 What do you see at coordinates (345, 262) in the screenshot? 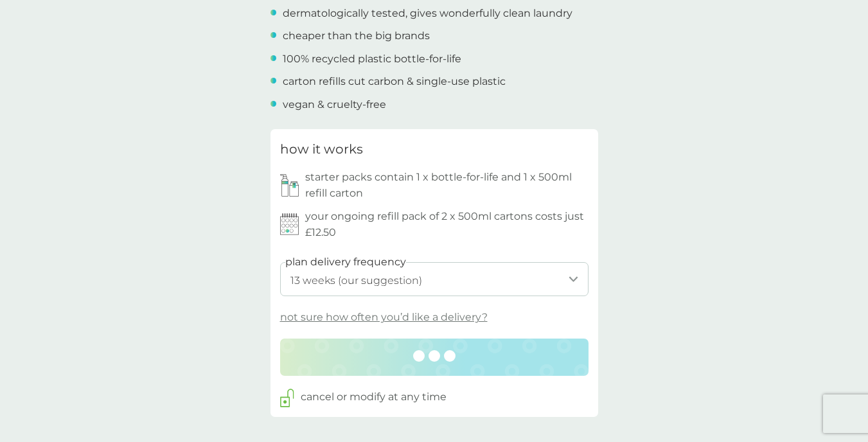
I see `label: plan delivery frequency` at bounding box center [345, 262].